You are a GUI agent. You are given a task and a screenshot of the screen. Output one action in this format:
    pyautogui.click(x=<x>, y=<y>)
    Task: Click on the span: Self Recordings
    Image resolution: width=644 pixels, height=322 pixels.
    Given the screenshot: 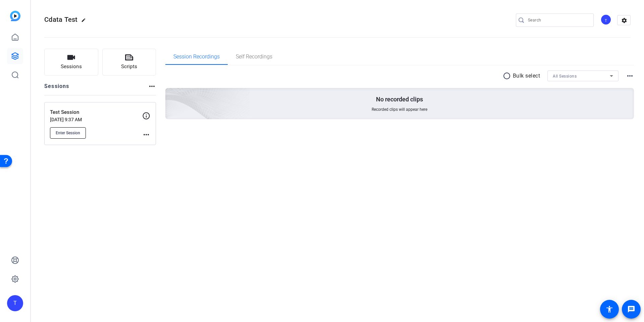 What is the action you would take?
    pyautogui.click(x=254, y=57)
    